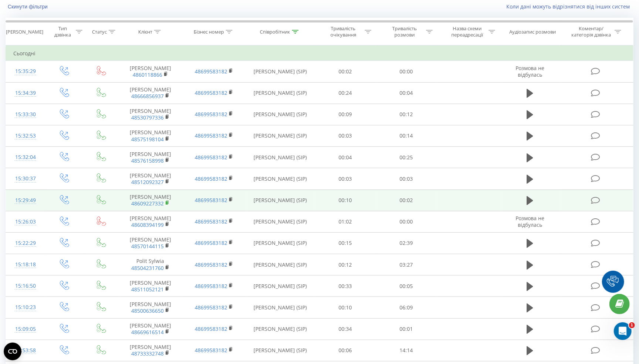 The width and height of the screenshot is (639, 364). Describe the element at coordinates (29, 7) in the screenshot. I see `button: Скинути фільтри` at that location.